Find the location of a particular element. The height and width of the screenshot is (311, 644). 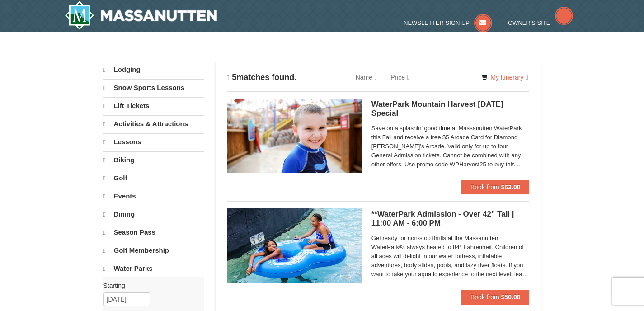

button: Book from $63.00 is located at coordinates (495, 187).